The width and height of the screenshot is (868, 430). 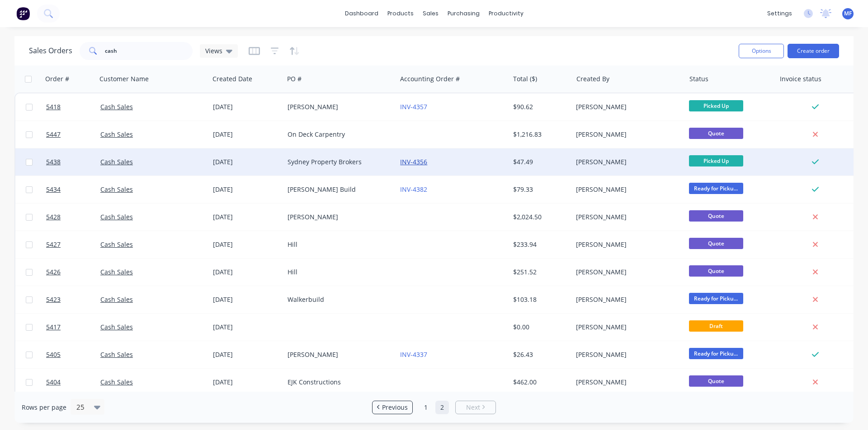 I want to click on div: Walkerbuild, so click(x=338, y=300).